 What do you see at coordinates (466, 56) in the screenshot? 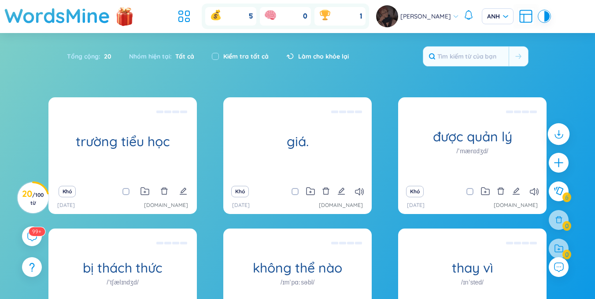
I see `input: Tìm kiếm từ của bạn` at bounding box center [466, 56].